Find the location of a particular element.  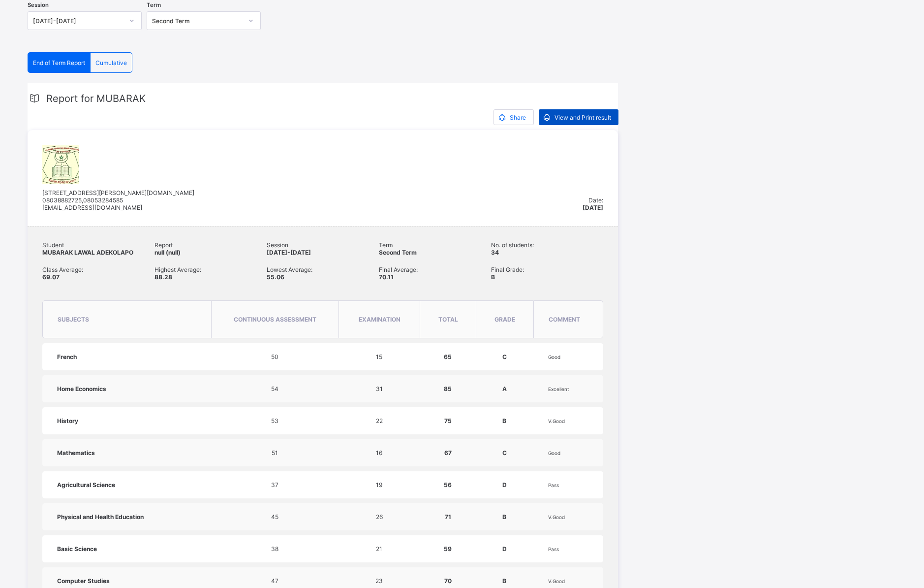

span: 65 is located at coordinates (448, 357).